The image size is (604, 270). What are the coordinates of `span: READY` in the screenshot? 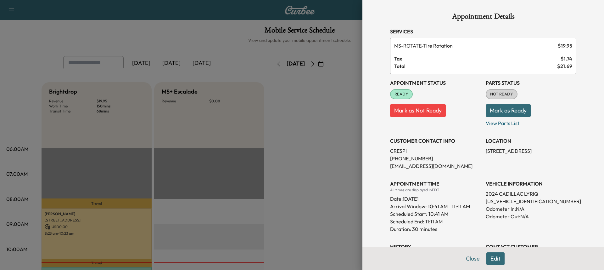 It's located at (402, 94).